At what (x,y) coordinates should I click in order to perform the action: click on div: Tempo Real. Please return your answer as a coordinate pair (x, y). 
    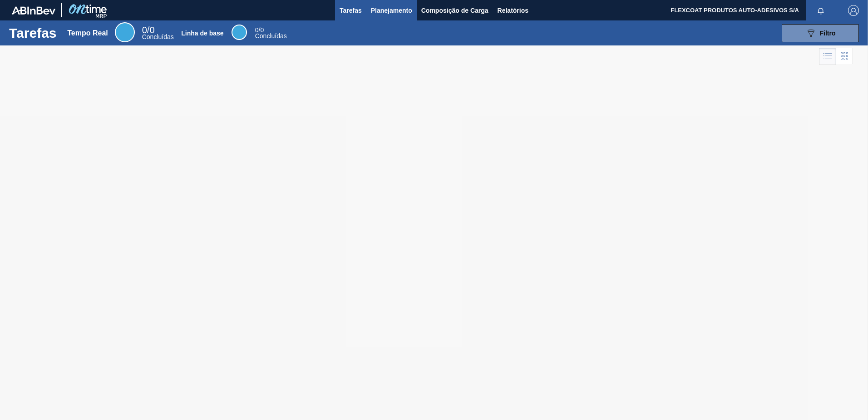
    Looking at the image, I should click on (88, 34).